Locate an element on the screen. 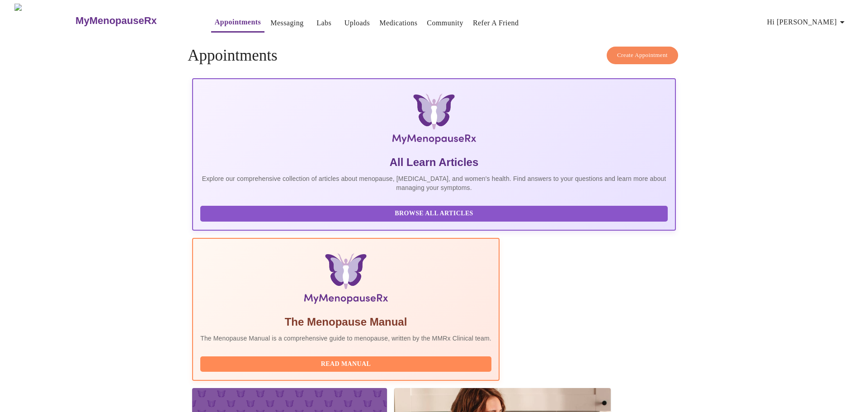  button: Labs is located at coordinates (324, 23).